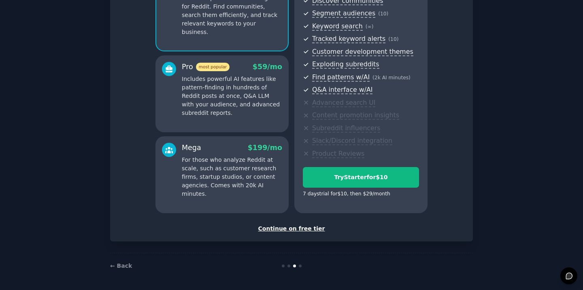 The width and height of the screenshot is (583, 290). I want to click on span: $ 59 /mo, so click(267, 67).